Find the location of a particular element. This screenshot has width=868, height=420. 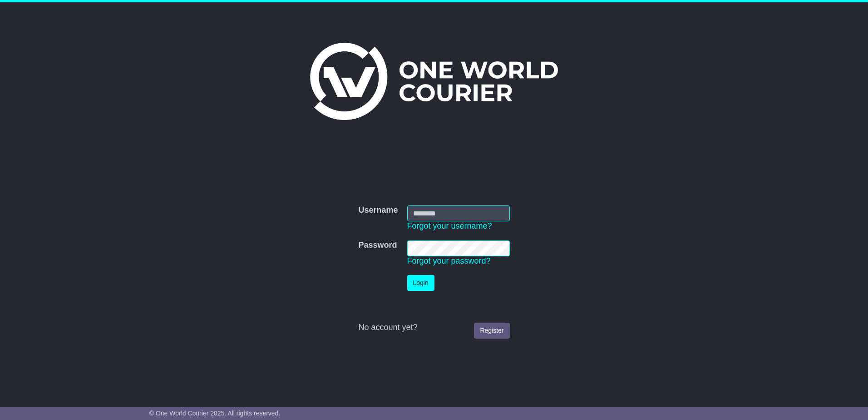

label: Password is located at coordinates (377, 245).